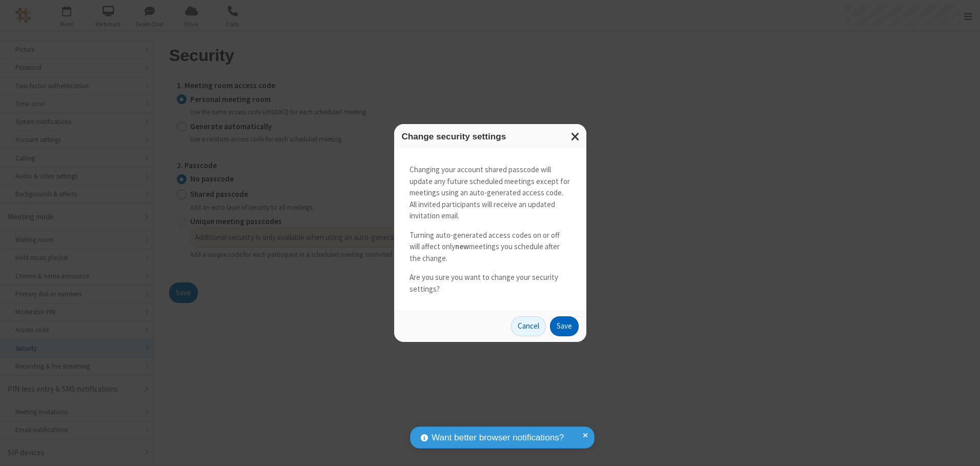 Image resolution: width=980 pixels, height=466 pixels. I want to click on span: Want better browser notifications?, so click(498, 438).